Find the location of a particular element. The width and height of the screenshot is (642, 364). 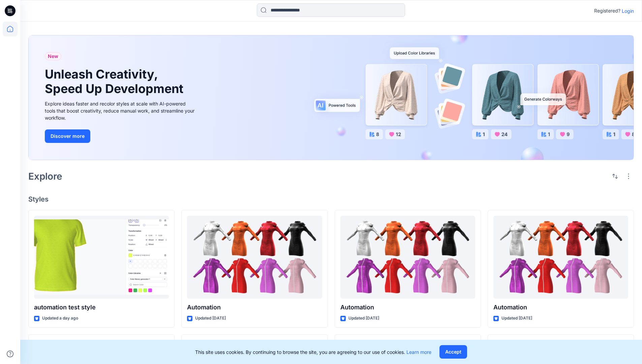

button: Discover more is located at coordinates (68, 136).